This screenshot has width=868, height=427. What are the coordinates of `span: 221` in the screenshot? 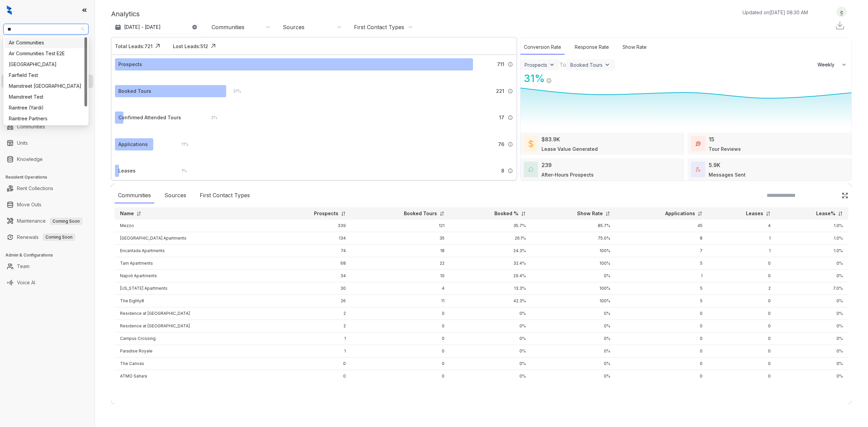 It's located at (500, 91).